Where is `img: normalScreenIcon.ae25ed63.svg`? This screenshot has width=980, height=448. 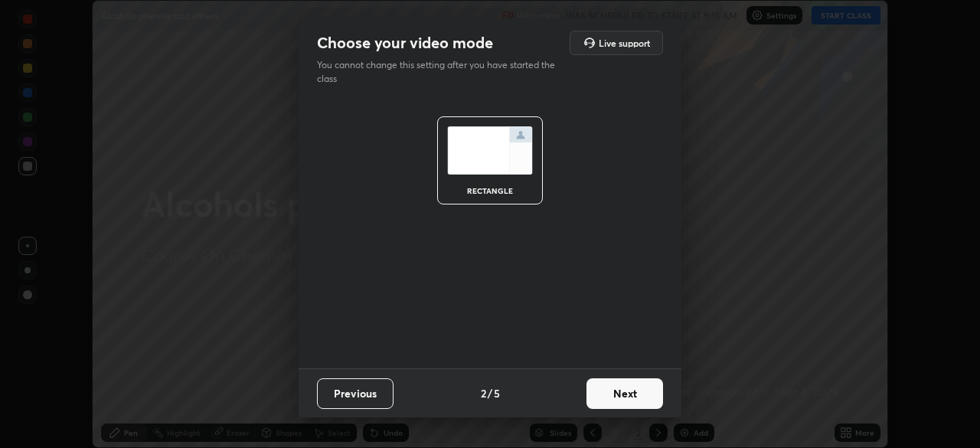
img: normalScreenIcon.ae25ed63.svg is located at coordinates (490, 150).